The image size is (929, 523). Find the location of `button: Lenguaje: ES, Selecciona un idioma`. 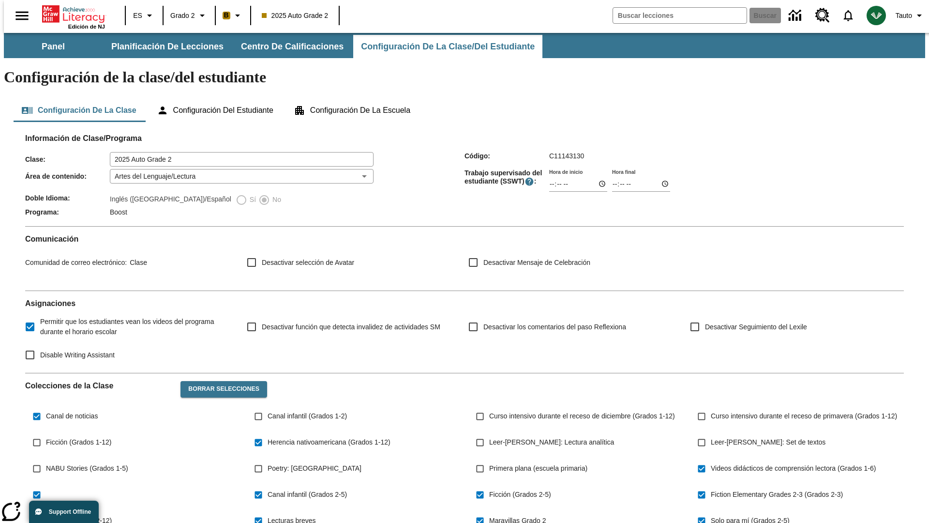

button: Lenguaje: ES, Selecciona un idioma is located at coordinates (144, 15).